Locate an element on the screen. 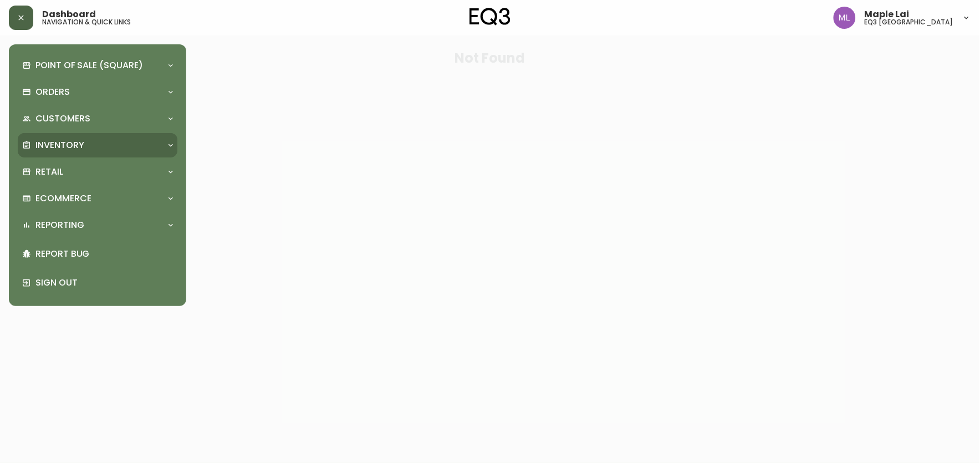  div: Retail is located at coordinates (98, 172).